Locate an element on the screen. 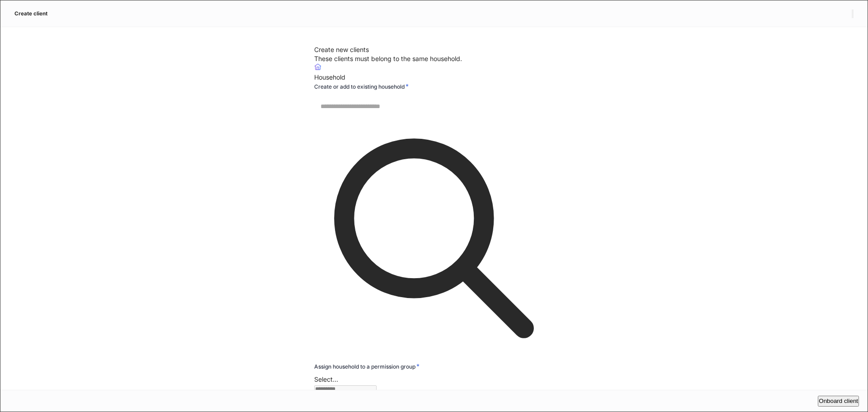 The height and width of the screenshot is (412, 868). div: These clients must belong to the same household. is located at coordinates (434, 59).